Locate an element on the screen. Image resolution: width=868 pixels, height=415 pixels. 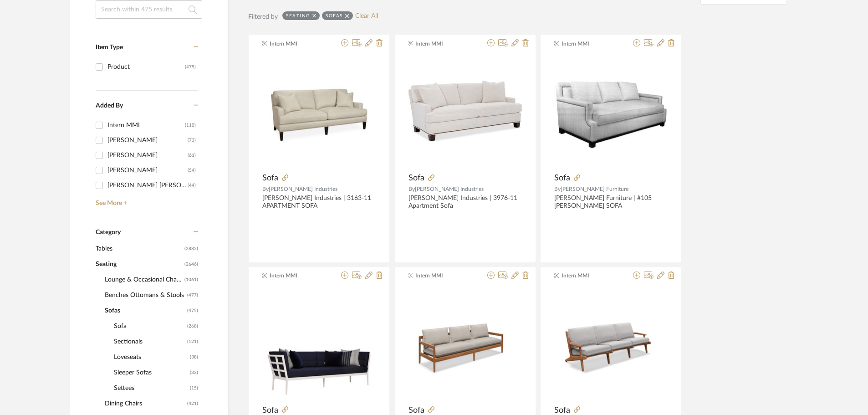
span: (268) is located at coordinates (193, 327).